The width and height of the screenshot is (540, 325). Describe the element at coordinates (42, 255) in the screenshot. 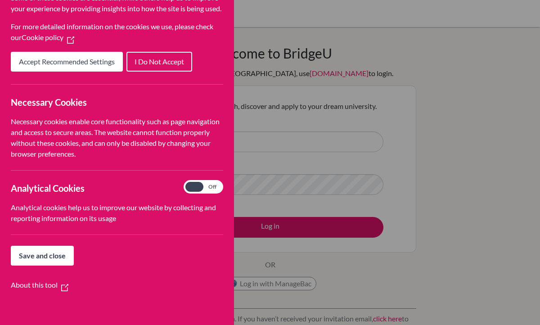

I see `span: Save and close` at that location.